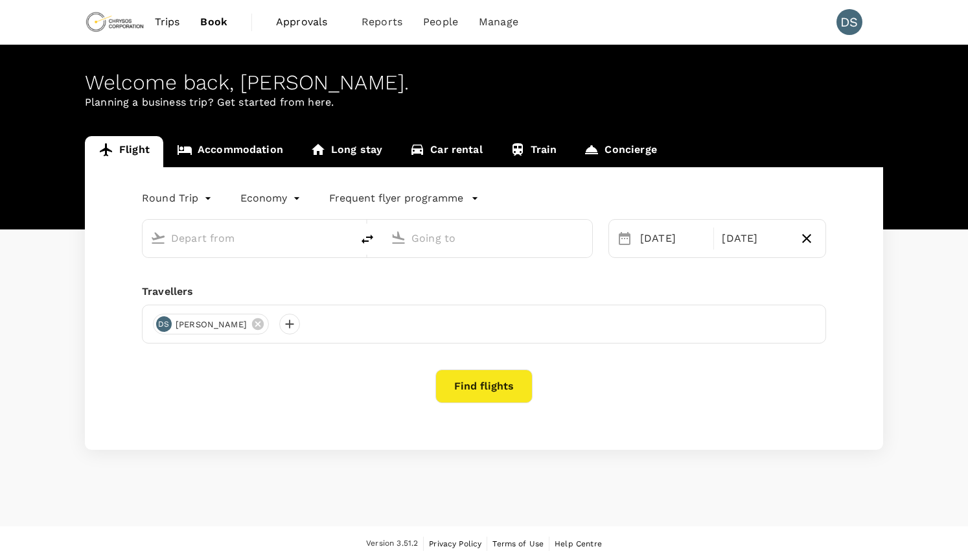 The image size is (968, 560). I want to click on div: Round Trip, so click(178, 198).